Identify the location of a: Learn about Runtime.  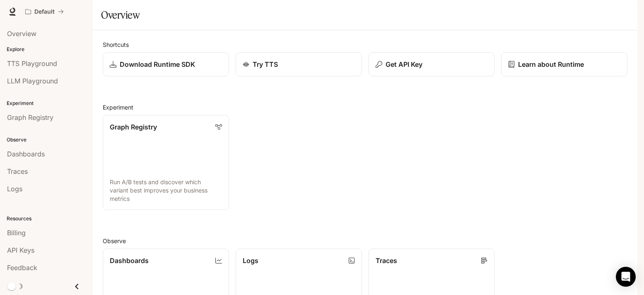
(564, 64).